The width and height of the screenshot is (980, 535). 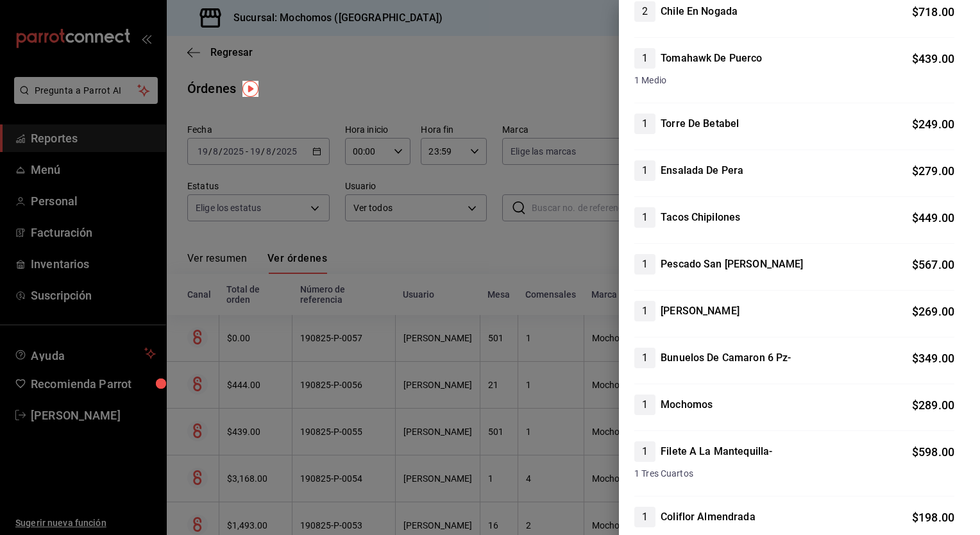 I want to click on span: $ 449.00, so click(x=933, y=218).